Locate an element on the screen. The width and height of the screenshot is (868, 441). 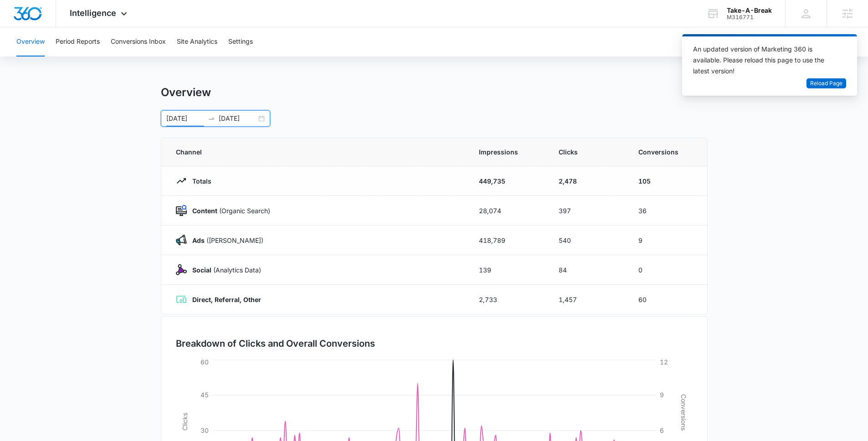
td: 2,733 is located at coordinates (507, 299).